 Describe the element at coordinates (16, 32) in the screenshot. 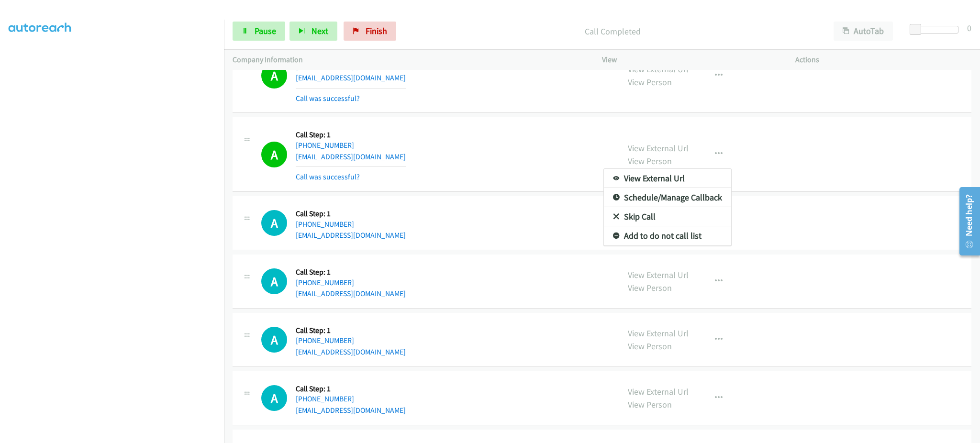

I see `div: Need help?` at that location.